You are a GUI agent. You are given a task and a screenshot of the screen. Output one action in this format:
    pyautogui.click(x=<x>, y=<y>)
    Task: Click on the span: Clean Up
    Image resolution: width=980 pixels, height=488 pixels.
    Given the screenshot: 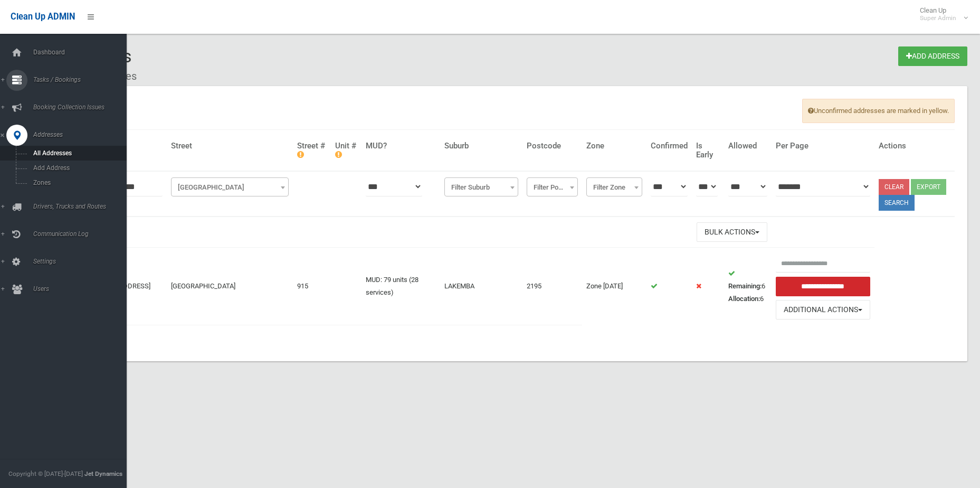 What is the action you would take?
    pyautogui.click(x=940, y=15)
    